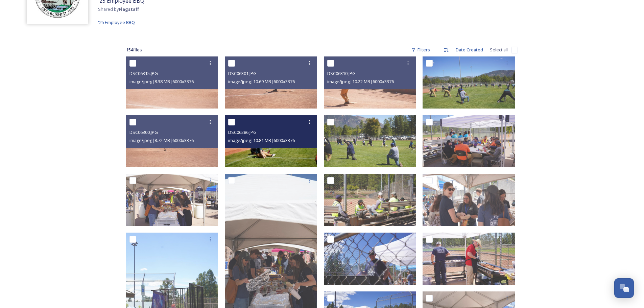  Describe the element at coordinates (144, 132) in the screenshot. I see `span: DSC06300.JPG` at that location.